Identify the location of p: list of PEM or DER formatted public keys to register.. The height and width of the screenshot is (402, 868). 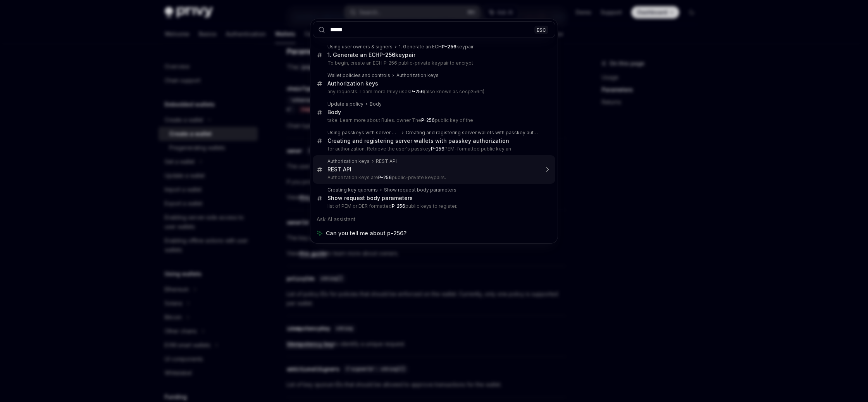
(433, 206).